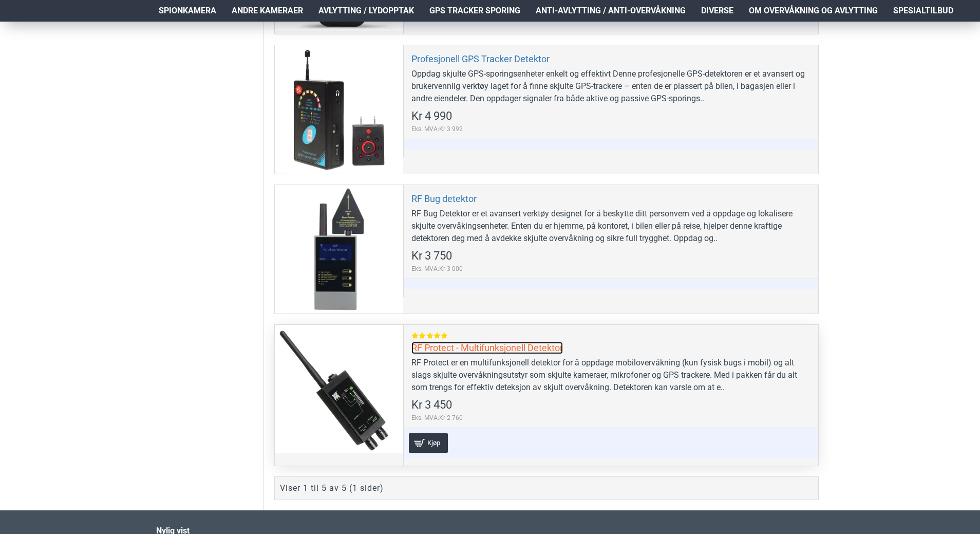  Describe the element at coordinates (432, 405) in the screenshot. I see `span: Kr 3 450` at that location.